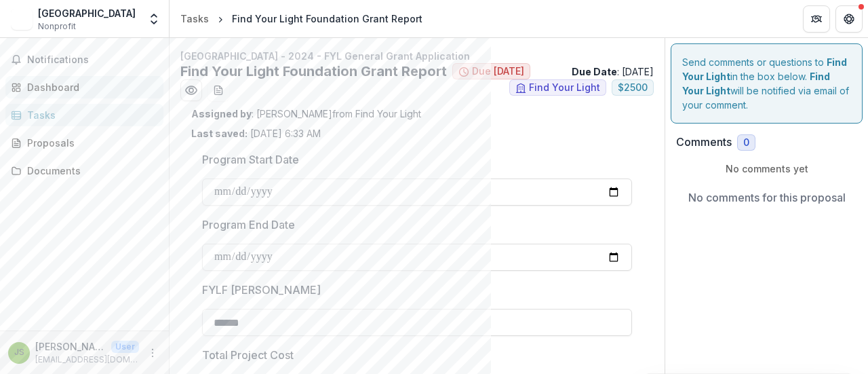 Image resolution: width=868 pixels, height=374 pixels. What do you see at coordinates (766, 83) in the screenshot?
I see `div: Send comments or questions to in the box below. will be notified via email of your comment.` at bounding box center [766, 83].